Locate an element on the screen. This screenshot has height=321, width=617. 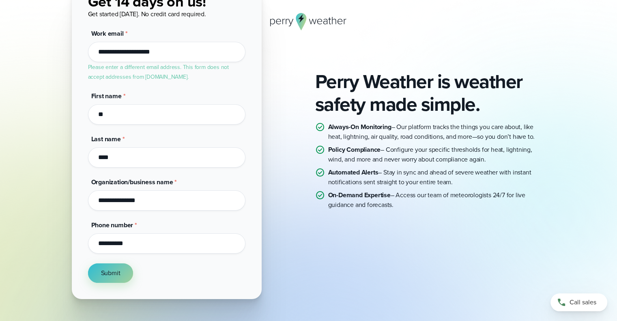
span: Organization/business name is located at coordinates (132, 182).